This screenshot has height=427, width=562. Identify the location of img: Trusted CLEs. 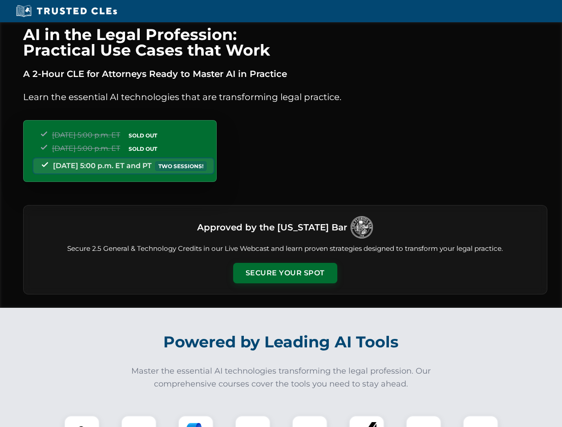
(66, 11).